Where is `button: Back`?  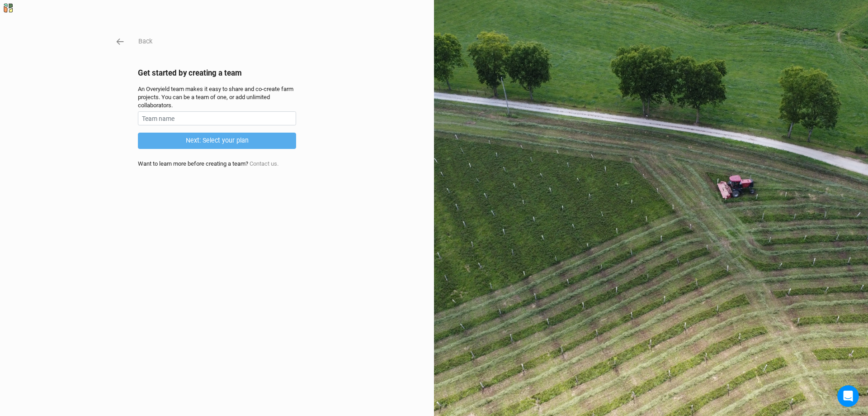 button: Back is located at coordinates (145, 41).